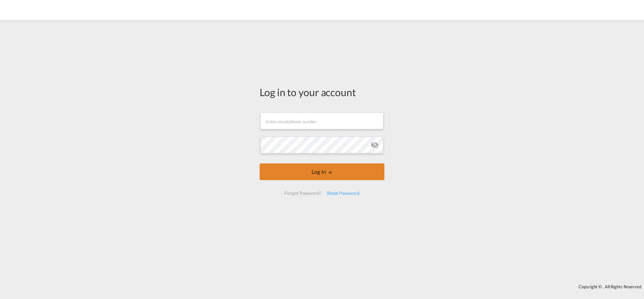  Describe the element at coordinates (343, 193) in the screenshot. I see `div: Reset Password` at that location.